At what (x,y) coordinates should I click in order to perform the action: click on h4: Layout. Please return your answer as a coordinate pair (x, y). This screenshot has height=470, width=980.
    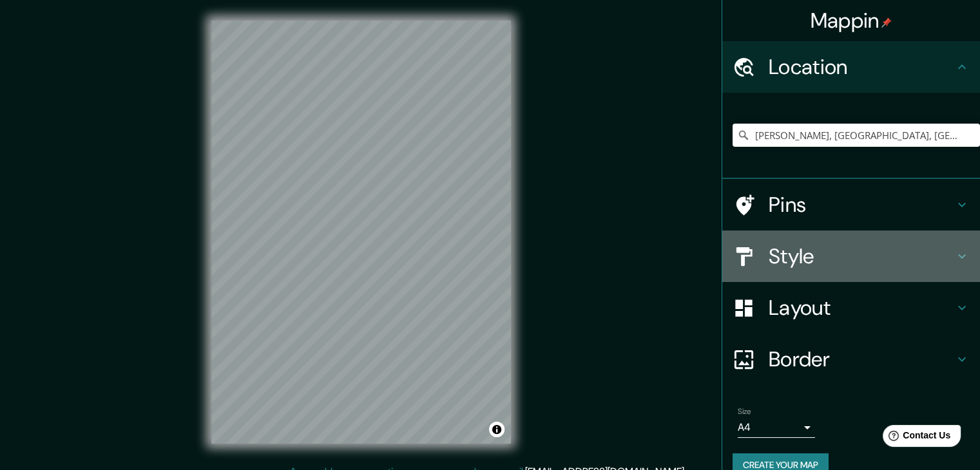
    Looking at the image, I should click on (862, 308).